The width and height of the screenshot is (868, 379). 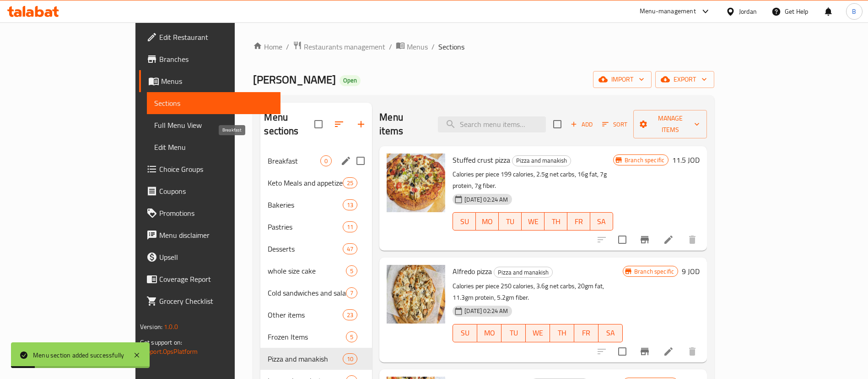 I want to click on span: Coupons, so click(x=216, y=191).